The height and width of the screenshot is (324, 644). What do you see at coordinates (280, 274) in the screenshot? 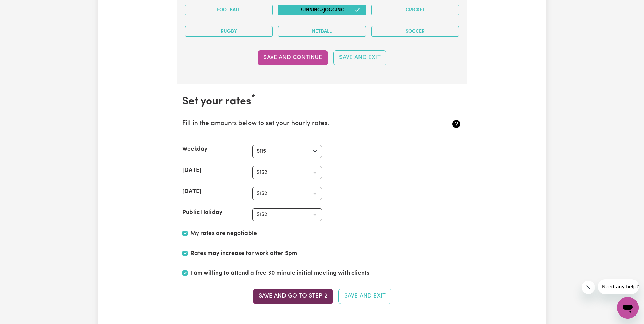
I see `label: I am willing to attend a free 30 minute initial meeting with clients` at bounding box center [280, 274].